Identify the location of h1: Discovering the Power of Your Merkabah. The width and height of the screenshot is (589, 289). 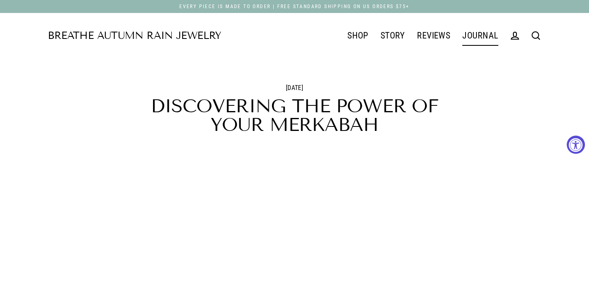
(295, 115).